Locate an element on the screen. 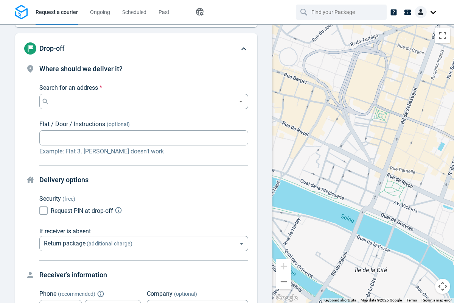 Image resolution: width=454 pixels, height=303 pixels. a: Report a map error is located at coordinates (437, 300).